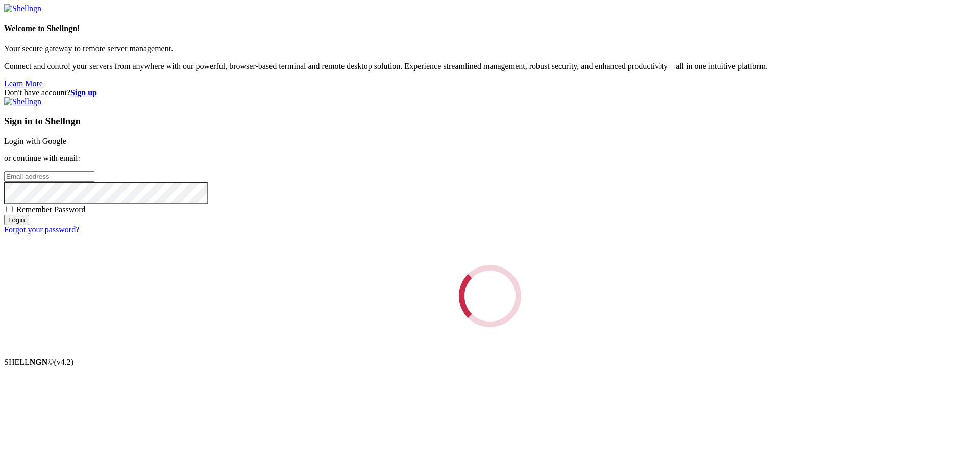 This screenshot has height=455, width=980. I want to click on a: Sign up, so click(84, 92).